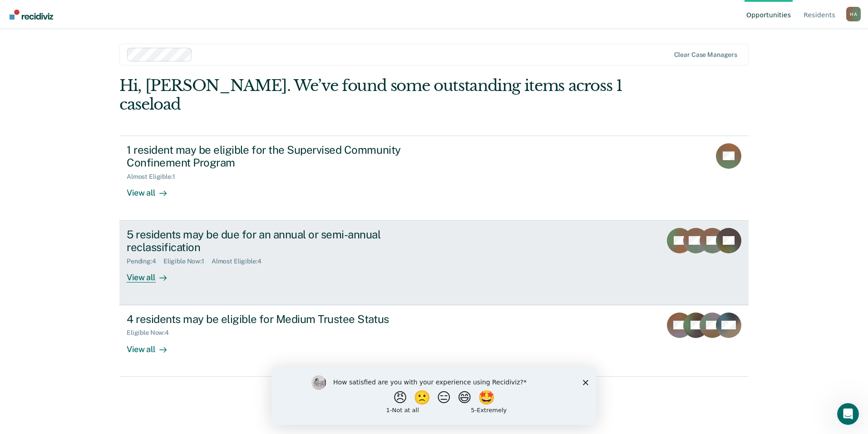 The image size is (868, 434). Describe the element at coordinates (31, 15) in the screenshot. I see `img: Recidiviz` at that location.